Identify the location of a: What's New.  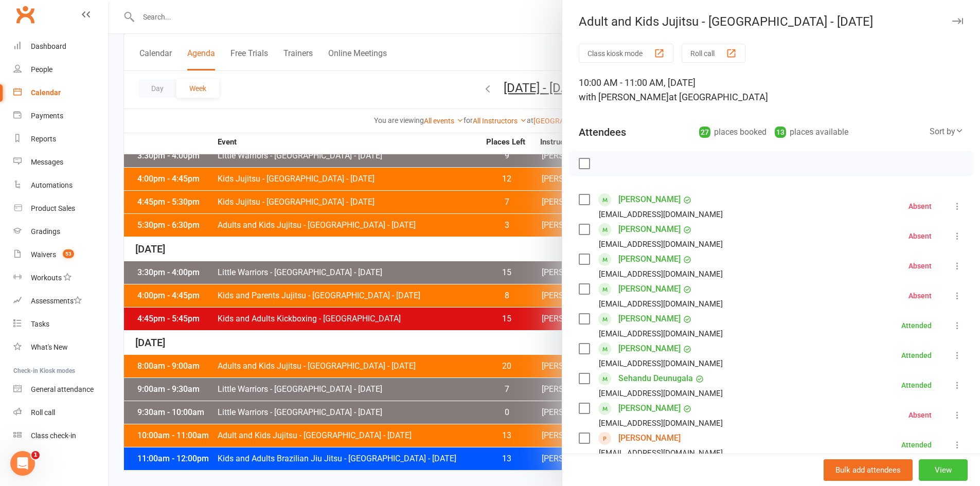
(61, 347).